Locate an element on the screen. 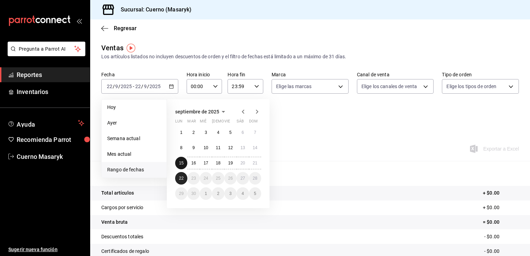 Image resolution: width=530 pixels, height=256 pixels. button: 19 de septiembre de 2025 is located at coordinates (230, 163).